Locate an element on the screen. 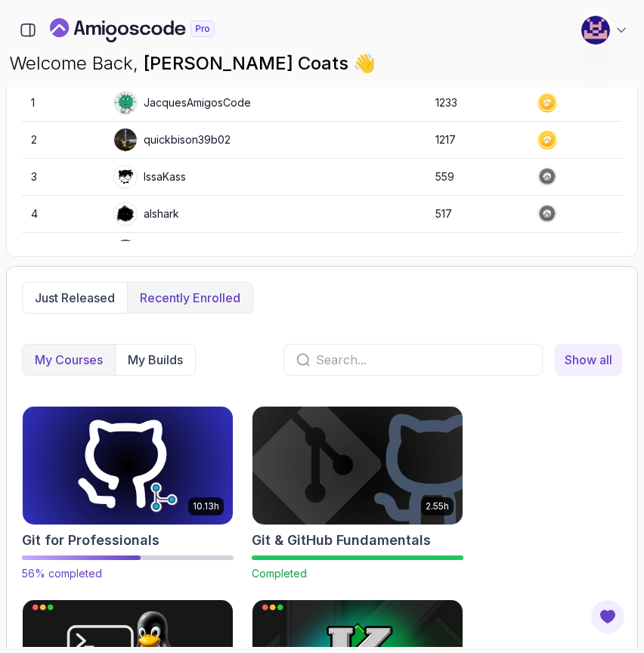  div: JacquesAmigosCode is located at coordinates (182, 103).